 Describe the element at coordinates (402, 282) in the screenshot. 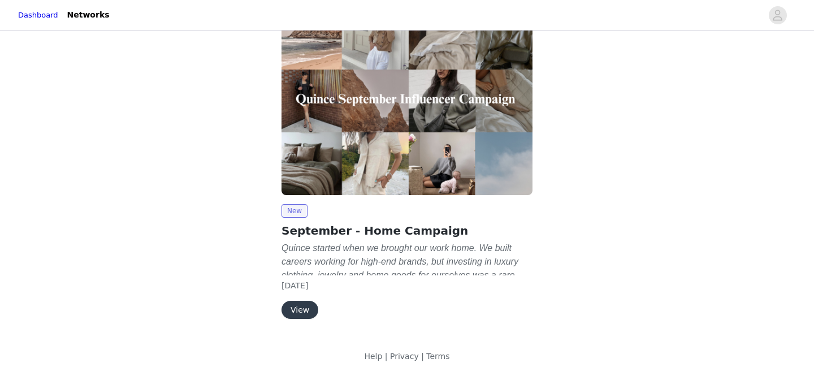

I see `em: Quince started when we brought our work home. We built careers working for high-end brands, but i...` at that location.